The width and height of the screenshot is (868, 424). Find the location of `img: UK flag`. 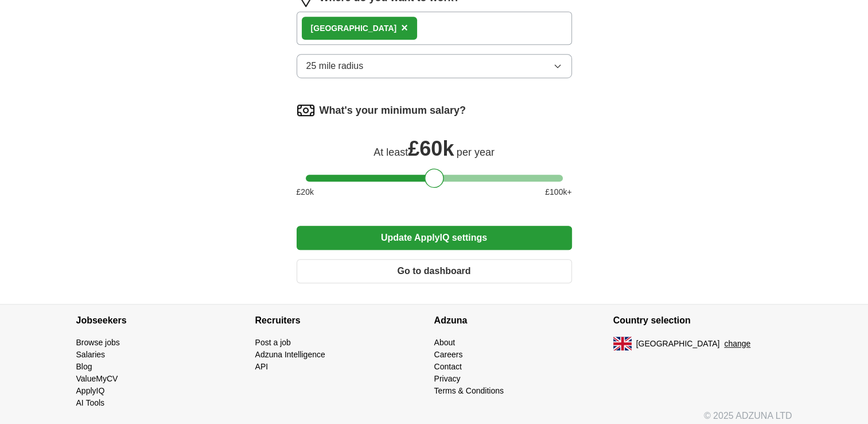

img: UK flag is located at coordinates (623, 343).